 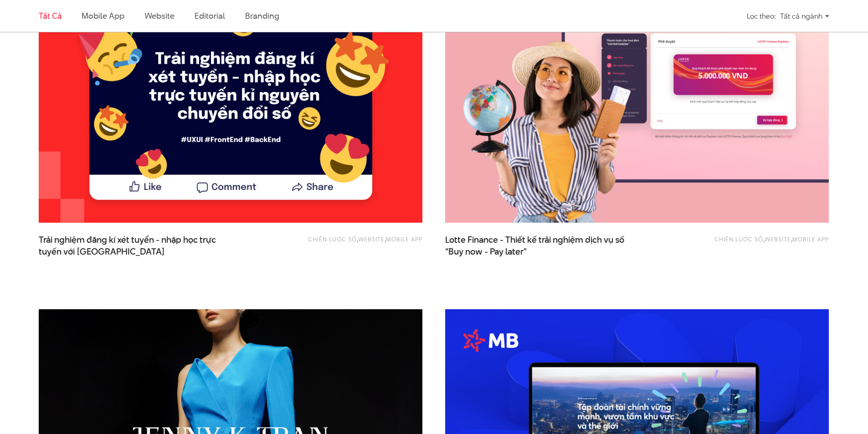 What do you see at coordinates (50, 16) in the screenshot?
I see `a: Tất cả` at bounding box center [50, 16].